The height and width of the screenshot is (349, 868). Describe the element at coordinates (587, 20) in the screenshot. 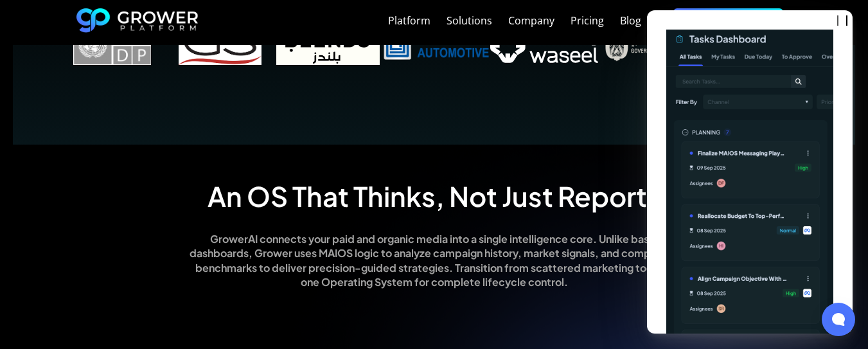

I see `div: Pricing` at that location.